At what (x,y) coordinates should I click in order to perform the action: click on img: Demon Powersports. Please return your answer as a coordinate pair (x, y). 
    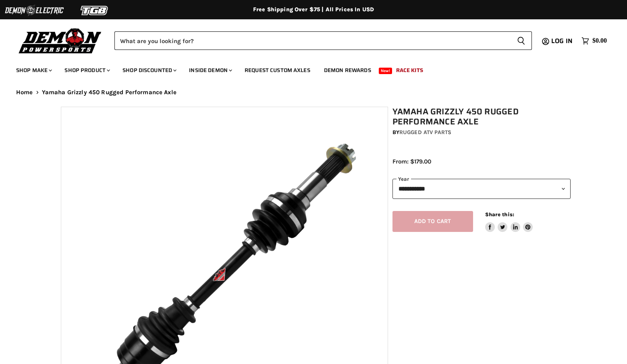
    Looking at the image, I should click on (60, 40).